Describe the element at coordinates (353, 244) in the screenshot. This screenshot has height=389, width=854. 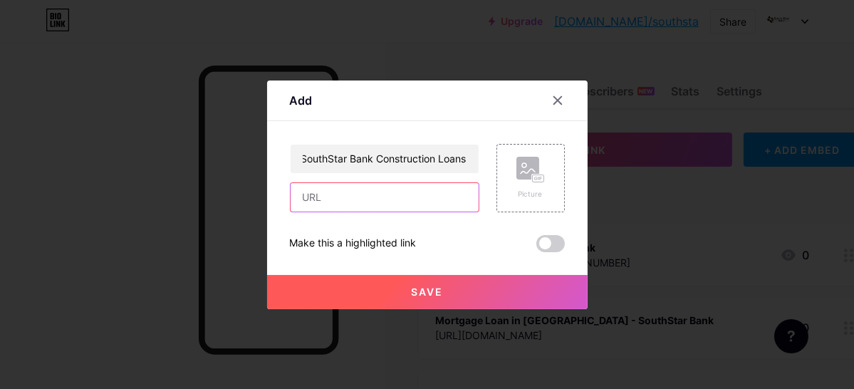
I see `div: Make this a highlighted link` at that location.